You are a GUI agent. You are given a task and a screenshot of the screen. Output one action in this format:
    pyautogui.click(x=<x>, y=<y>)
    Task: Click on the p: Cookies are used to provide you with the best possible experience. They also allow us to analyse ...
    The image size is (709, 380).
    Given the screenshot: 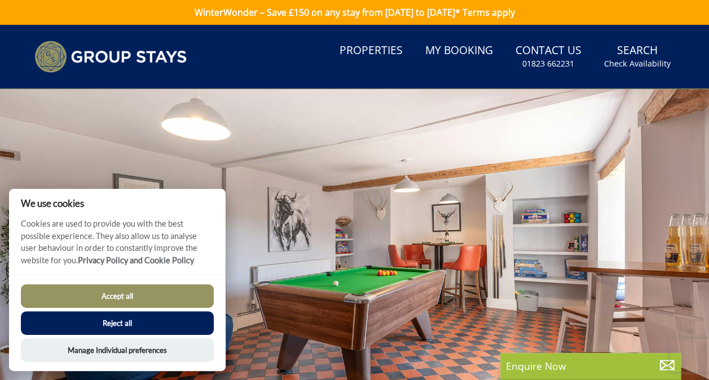 What is the action you would take?
    pyautogui.click(x=117, y=246)
    